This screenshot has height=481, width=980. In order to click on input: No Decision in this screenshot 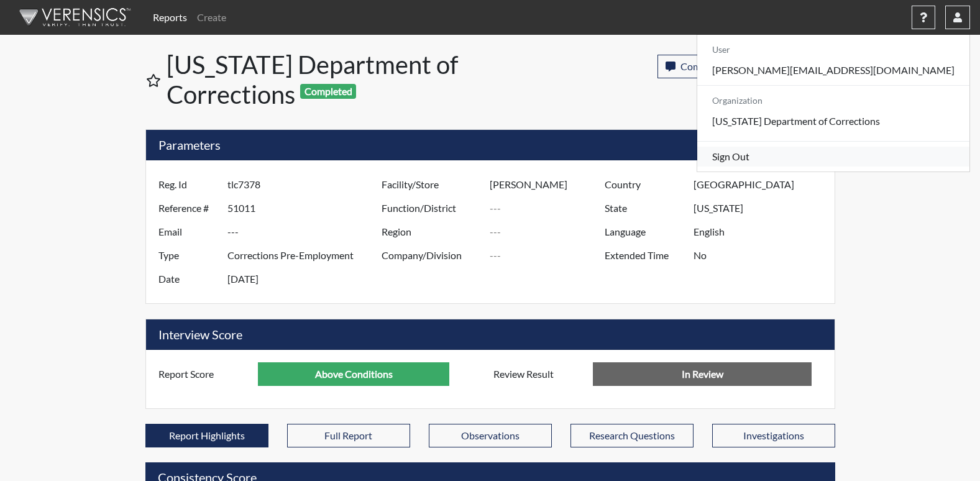, I will do `click(702, 374)`.